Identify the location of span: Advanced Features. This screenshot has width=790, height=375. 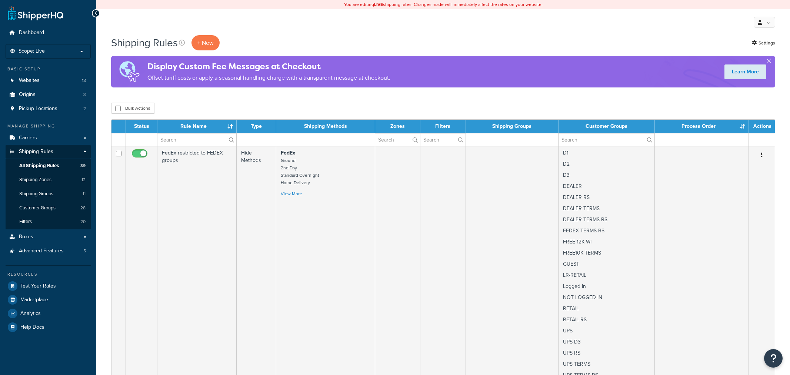
(41, 251).